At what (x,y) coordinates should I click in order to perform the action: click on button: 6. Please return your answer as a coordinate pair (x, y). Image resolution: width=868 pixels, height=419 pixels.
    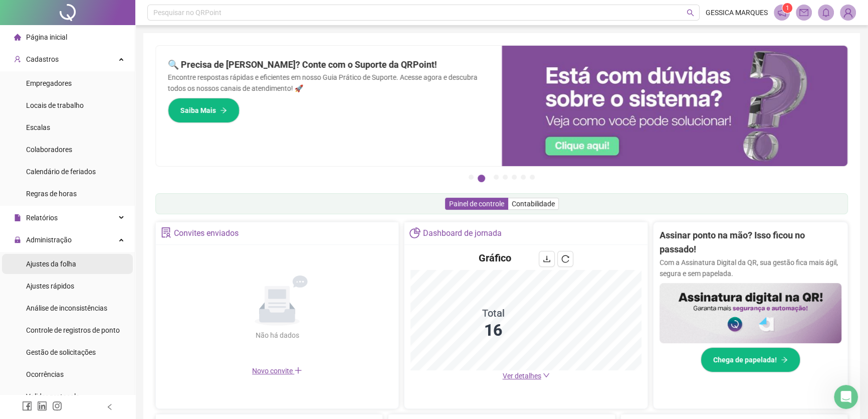
    Looking at the image, I should click on (523, 177).